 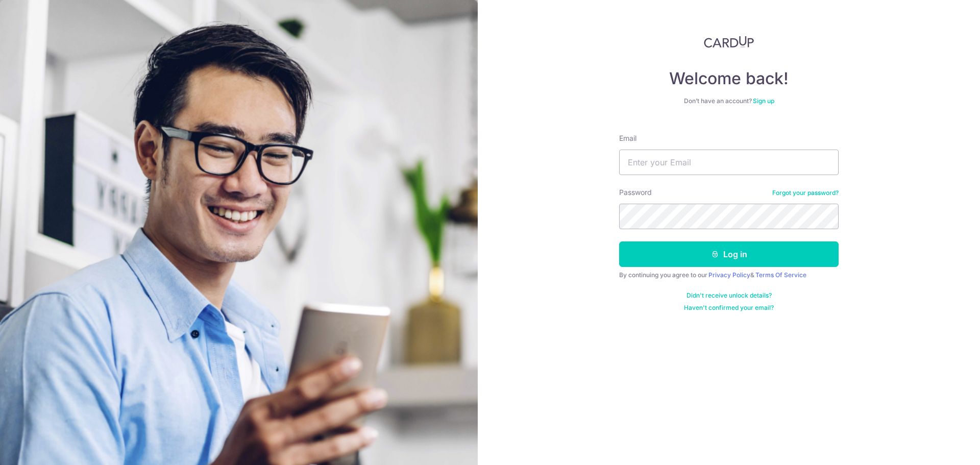 What do you see at coordinates (627, 138) in the screenshot?
I see `label: Email` at bounding box center [627, 138].